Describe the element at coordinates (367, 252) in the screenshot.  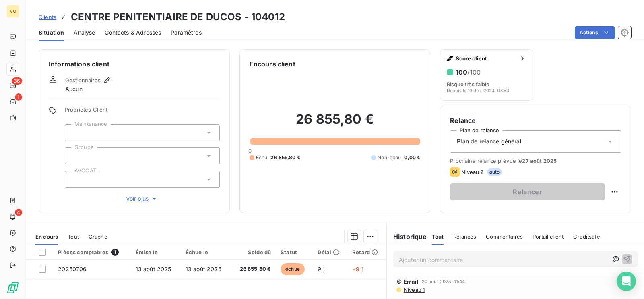
I see `div: Retard` at that location.